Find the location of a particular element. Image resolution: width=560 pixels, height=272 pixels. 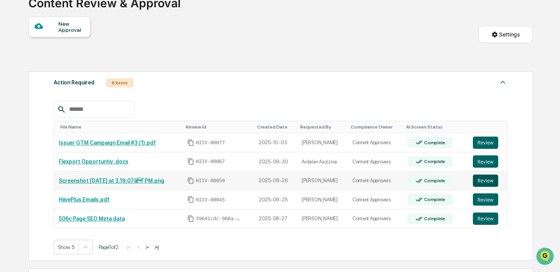

a: Issuer GTM Campaign Email #3 (1).pdf is located at coordinates (107, 143).